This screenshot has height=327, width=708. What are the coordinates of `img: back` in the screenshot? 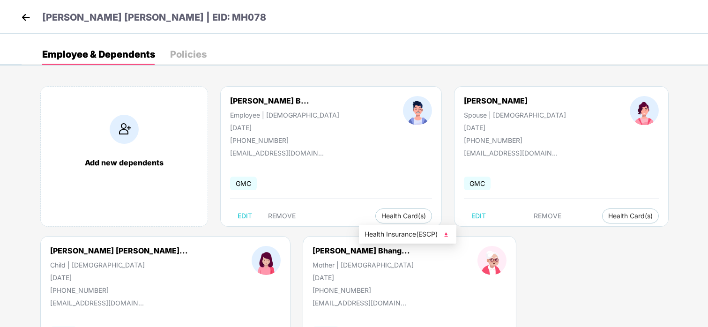 It's located at (26, 17).